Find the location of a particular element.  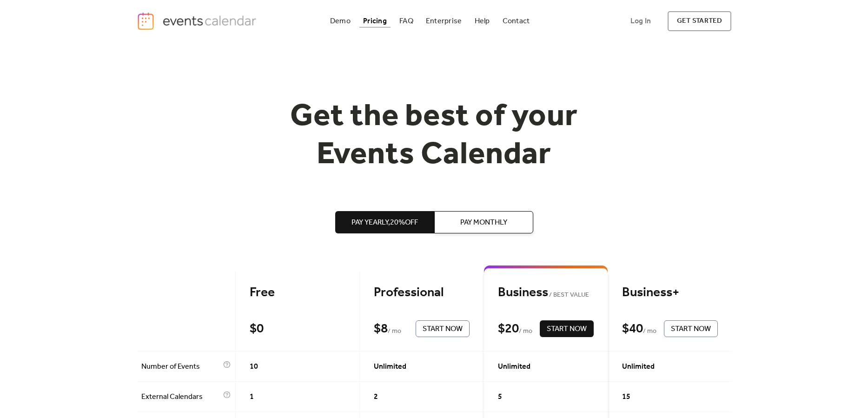

div: $ 20 is located at coordinates (508, 329).